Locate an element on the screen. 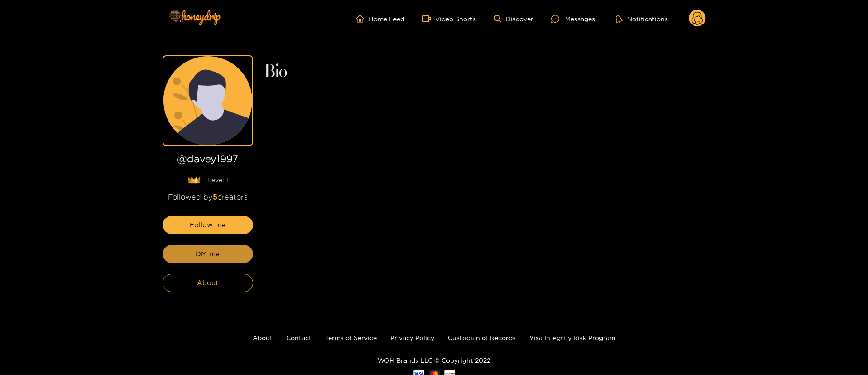 The image size is (868, 375). button: Follow me is located at coordinates (207, 224).